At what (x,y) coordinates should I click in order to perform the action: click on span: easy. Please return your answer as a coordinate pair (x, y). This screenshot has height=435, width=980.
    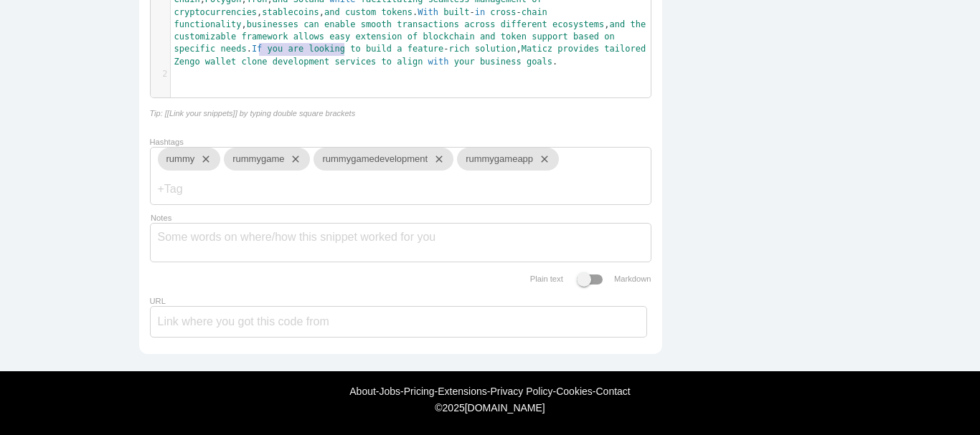
    Looking at the image, I should click on (340, 37).